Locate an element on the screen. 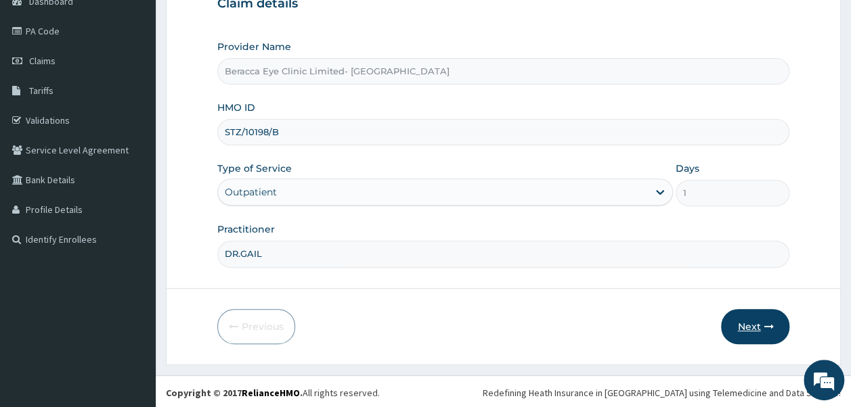 Image resolution: width=851 pixels, height=407 pixels. label: HMO ID is located at coordinates (236, 108).